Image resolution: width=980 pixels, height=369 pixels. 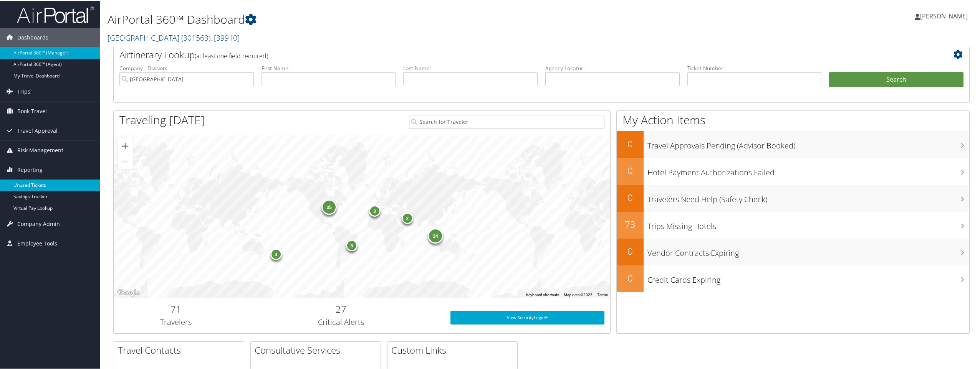 What do you see at coordinates (809, 143) in the screenshot?
I see `h3: Travel Approvals Pending (Advisor Booked)` at bounding box center [809, 143].